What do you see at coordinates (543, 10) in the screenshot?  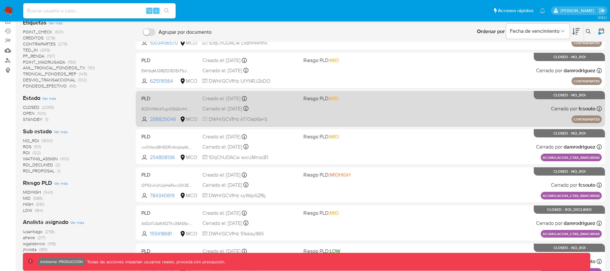 I see `a: Notificaciones` at bounding box center [543, 10].